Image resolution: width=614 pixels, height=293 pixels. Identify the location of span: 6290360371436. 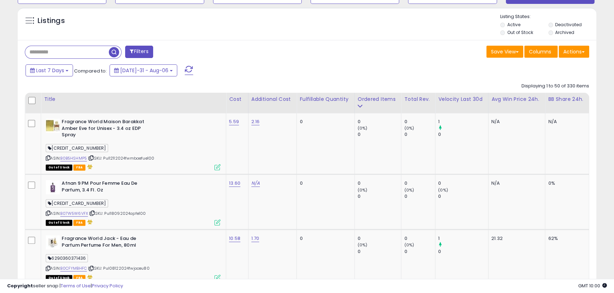
(67, 258).